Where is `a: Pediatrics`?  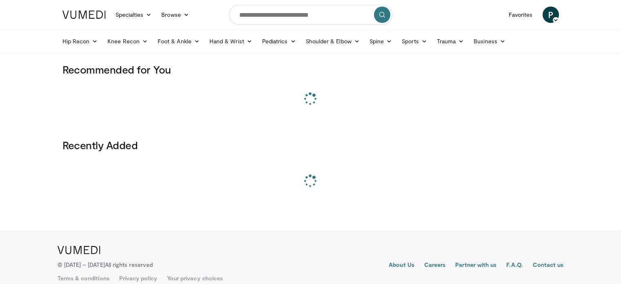 a: Pediatrics is located at coordinates (279, 41).